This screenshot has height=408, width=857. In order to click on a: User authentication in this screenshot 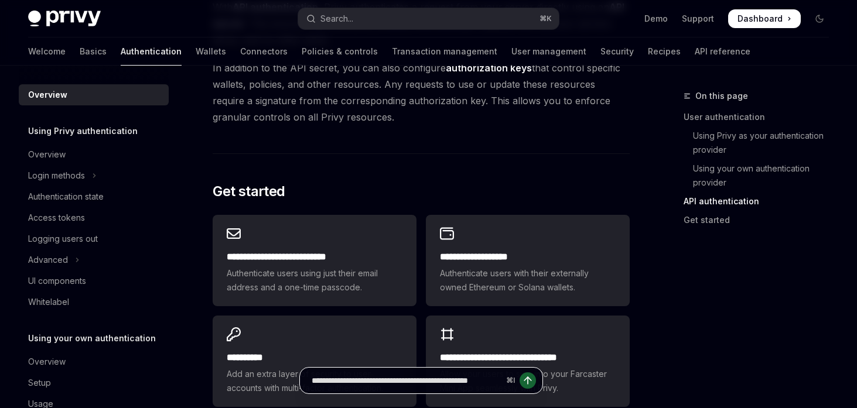, I will do `click(761, 117)`.